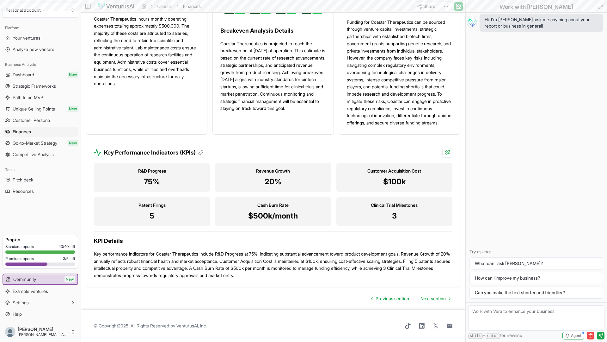 The height and width of the screenshot is (342, 607). Describe the element at coordinates (40, 302) in the screenshot. I see `button: Settings` at that location.